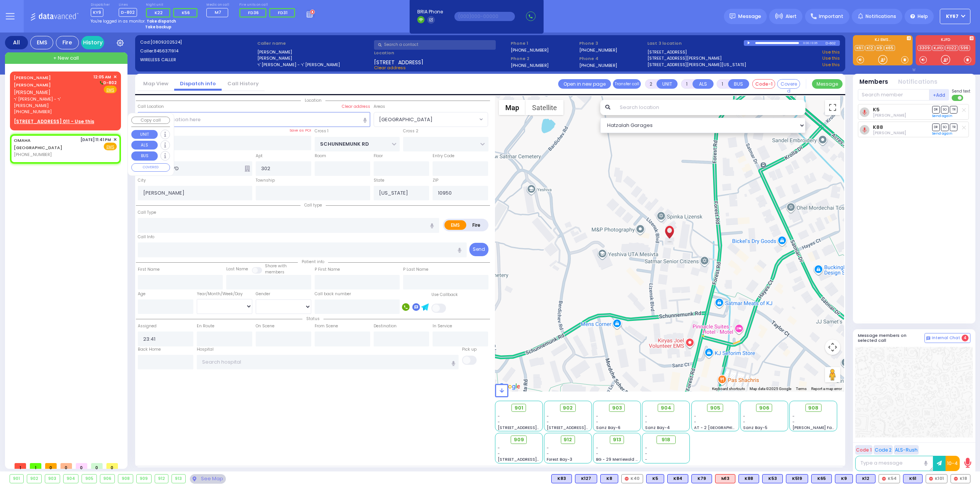 Image resolution: width=980 pixels, height=486 pixels. What do you see at coordinates (964, 48) in the screenshot?
I see `a: 596` at bounding box center [964, 48].